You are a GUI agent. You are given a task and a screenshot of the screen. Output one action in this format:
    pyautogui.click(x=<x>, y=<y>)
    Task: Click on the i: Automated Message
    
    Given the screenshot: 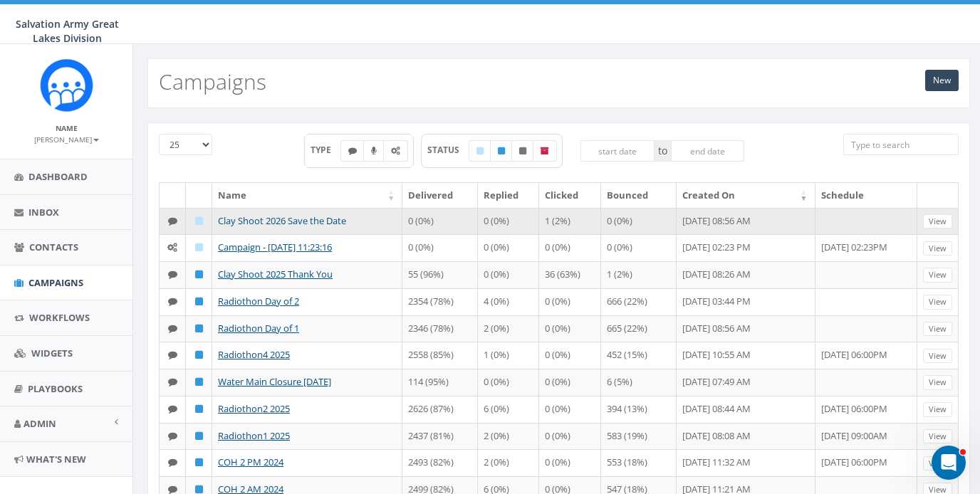 What is the action you would take?
    pyautogui.click(x=395, y=151)
    